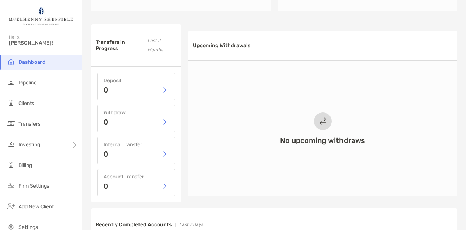  What do you see at coordinates (160, 45) in the screenshot?
I see `p: Last 2 Months` at bounding box center [160, 45].